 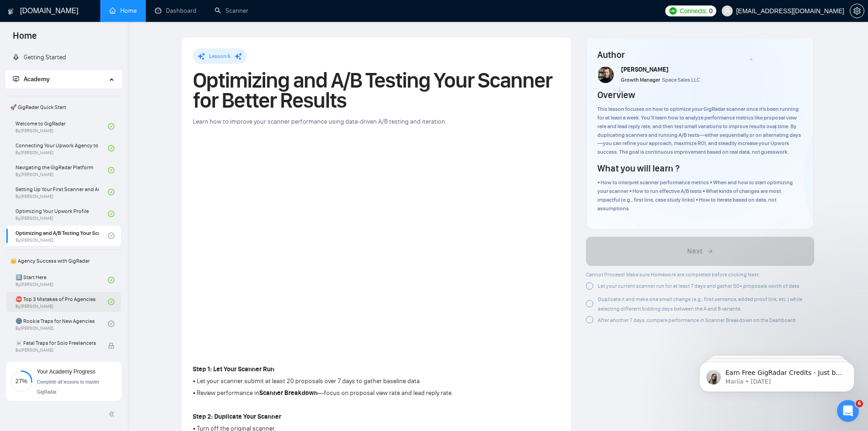 What do you see at coordinates (57, 343) in the screenshot?
I see `span: ☠️ Fatal Traps for Solo Freelancers` at bounding box center [57, 343].